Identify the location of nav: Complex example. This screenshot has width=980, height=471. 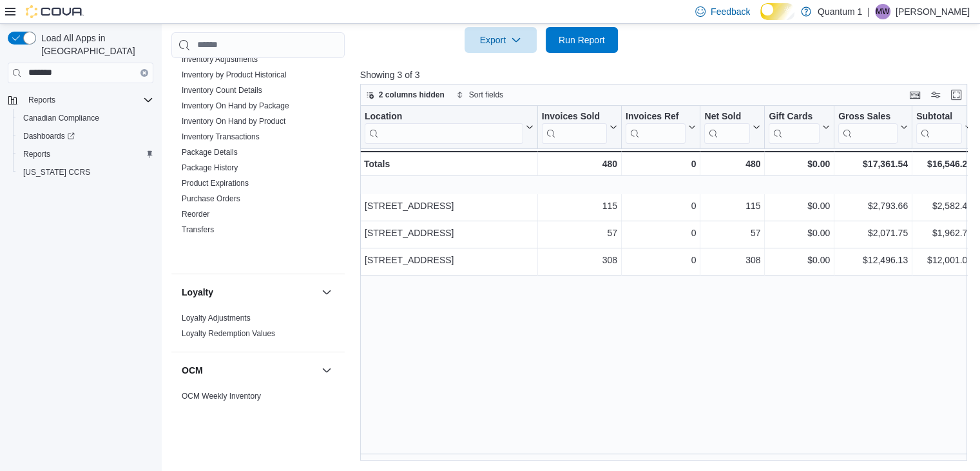
(80, 150).